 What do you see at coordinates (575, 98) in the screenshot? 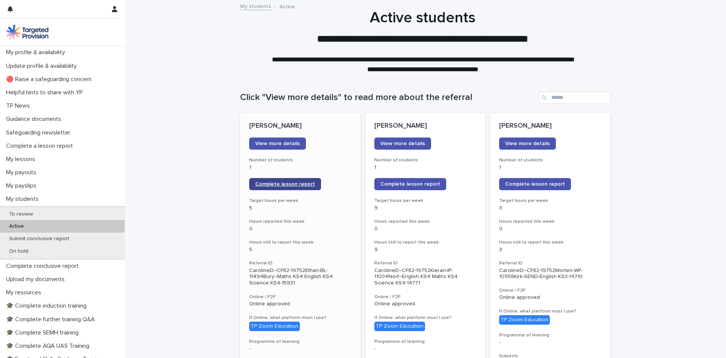
I see `input: Search` at bounding box center [575, 98].